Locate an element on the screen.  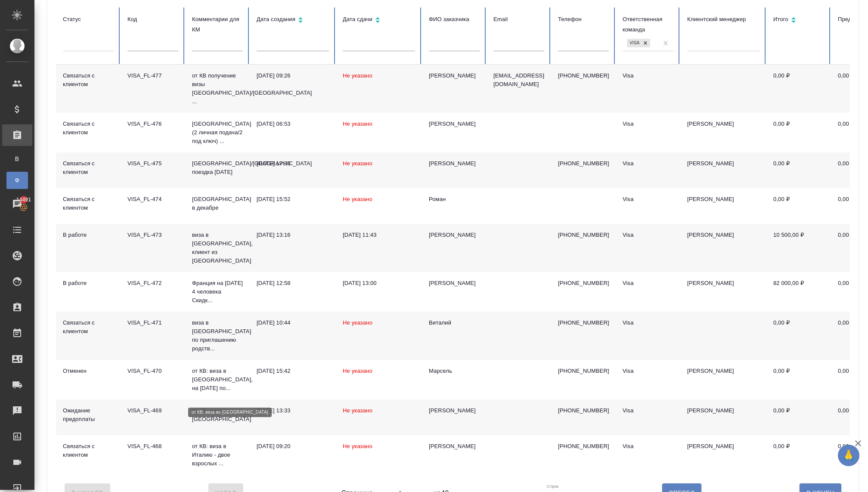
td: 10 500,00 ₽ is located at coordinates (799, 248).